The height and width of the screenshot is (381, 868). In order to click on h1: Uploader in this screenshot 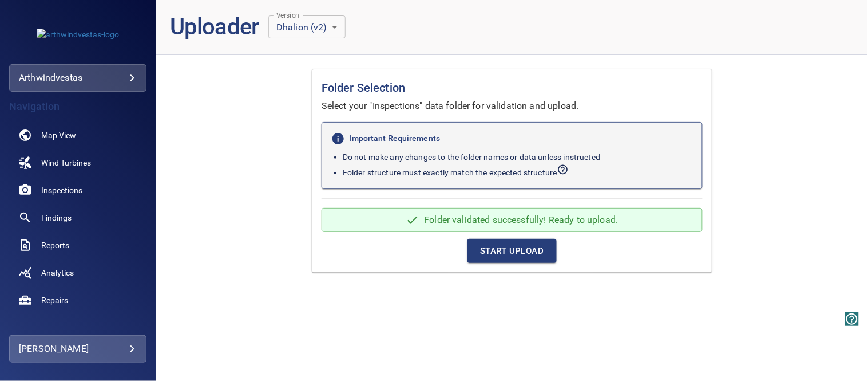, I will do `click(215, 27)`.